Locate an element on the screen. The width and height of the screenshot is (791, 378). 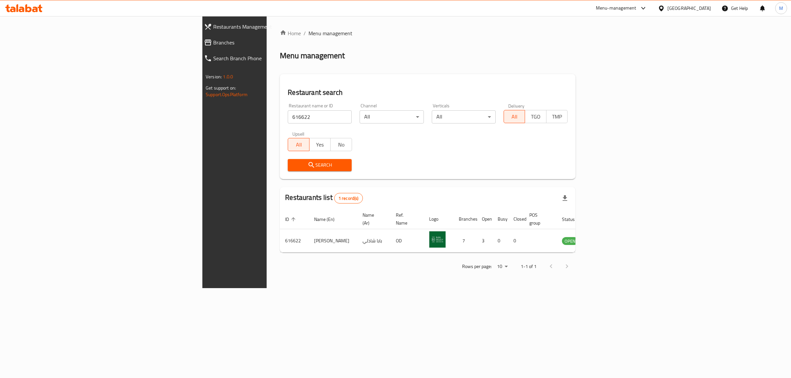
td: 7 is located at coordinates (465, 241).